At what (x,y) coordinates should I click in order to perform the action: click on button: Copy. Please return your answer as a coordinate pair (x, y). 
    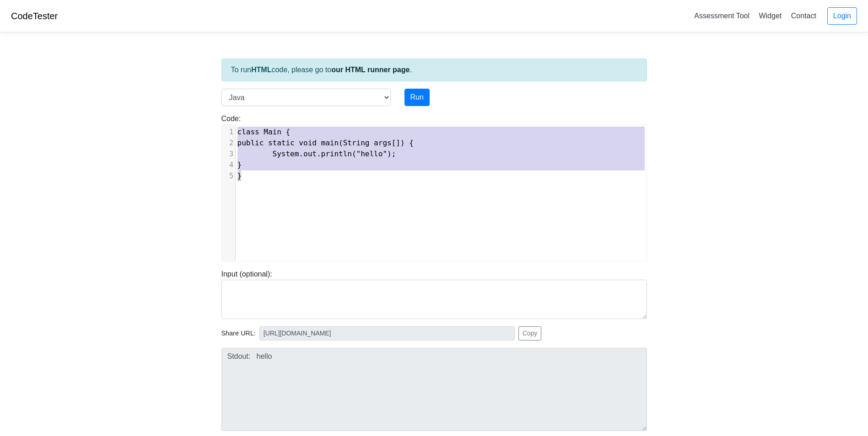
    Looking at the image, I should click on (530, 333).